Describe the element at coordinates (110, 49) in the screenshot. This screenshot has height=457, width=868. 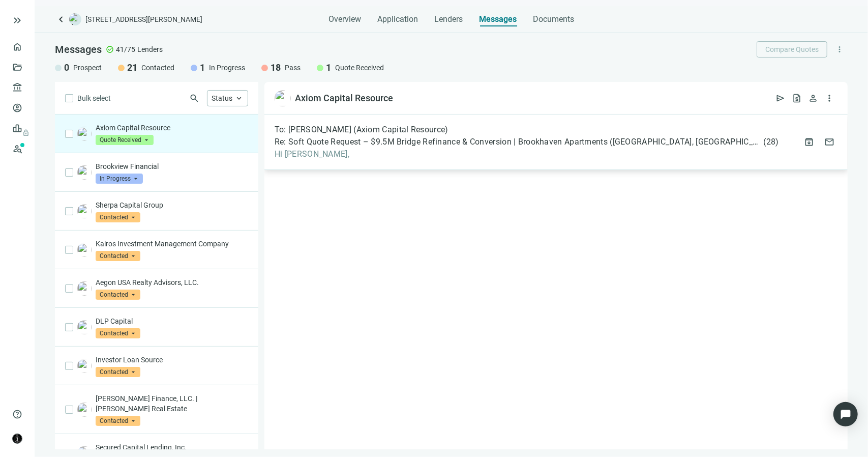
I see `span: check_circle` at that location.